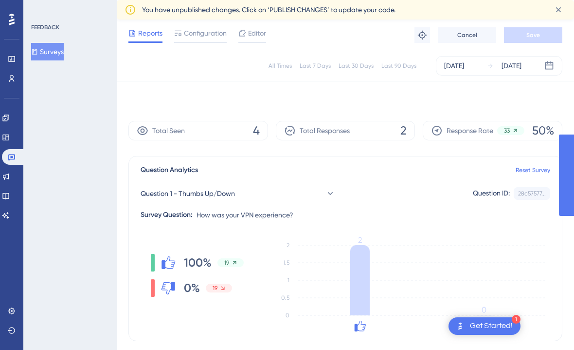  Describe the element at coordinates (467, 35) in the screenshot. I see `button: Cancel` at that location.